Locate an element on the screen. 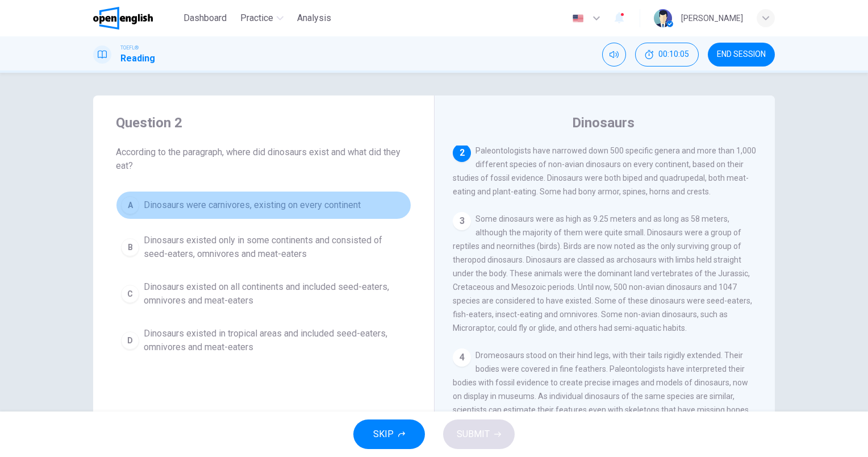 This screenshot has height=457, width=868. span: END SESSION is located at coordinates (742, 55).